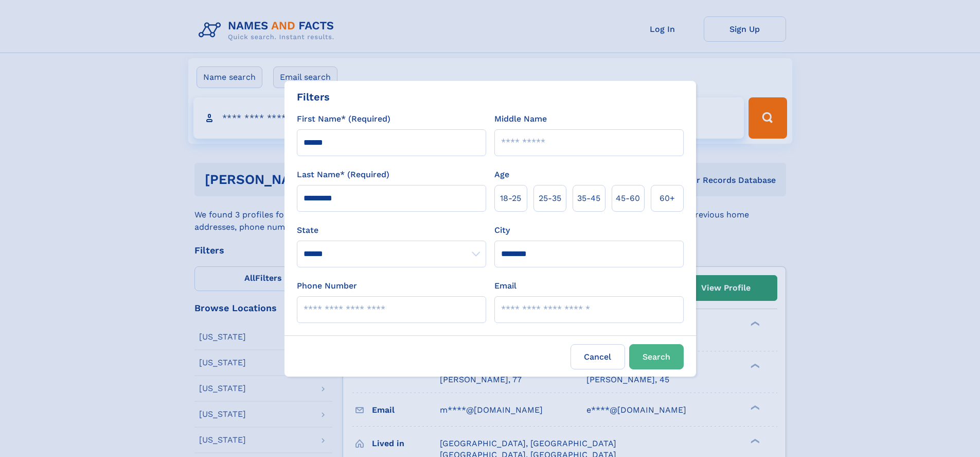  I want to click on label: First Name* (Required), so click(344, 119).